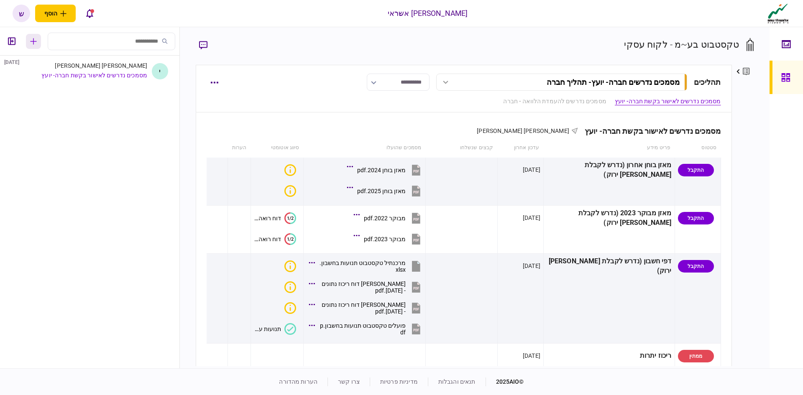 Image resolution: width=803 pixels, height=395 pixels. What do you see at coordinates (366, 266) in the screenshot?
I see `button: מרכנתיל טקסטבוט תנועות בחשבון.xlsx` at bounding box center [366, 266].